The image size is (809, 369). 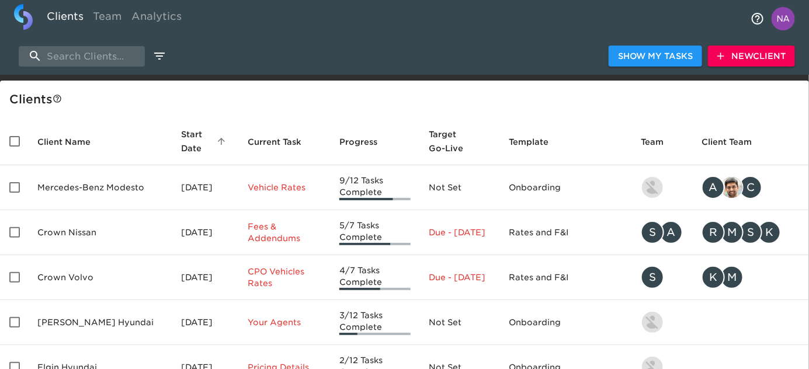 I want to click on button: notifications, so click(x=758, y=19).